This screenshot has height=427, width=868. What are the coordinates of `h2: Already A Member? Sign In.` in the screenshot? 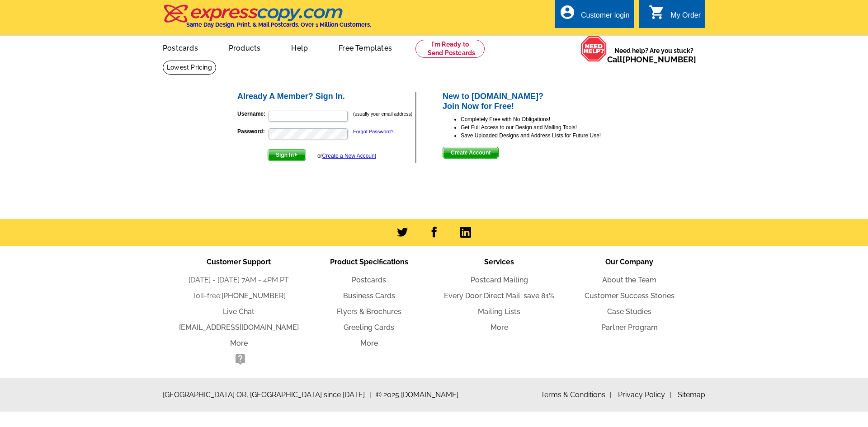 It's located at (326, 97).